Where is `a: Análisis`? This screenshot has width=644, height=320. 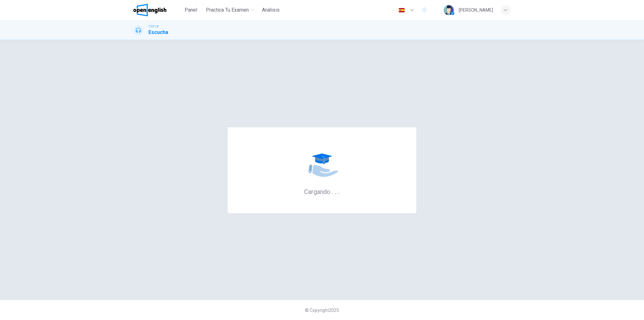
a: Análisis is located at coordinates (271, 10).